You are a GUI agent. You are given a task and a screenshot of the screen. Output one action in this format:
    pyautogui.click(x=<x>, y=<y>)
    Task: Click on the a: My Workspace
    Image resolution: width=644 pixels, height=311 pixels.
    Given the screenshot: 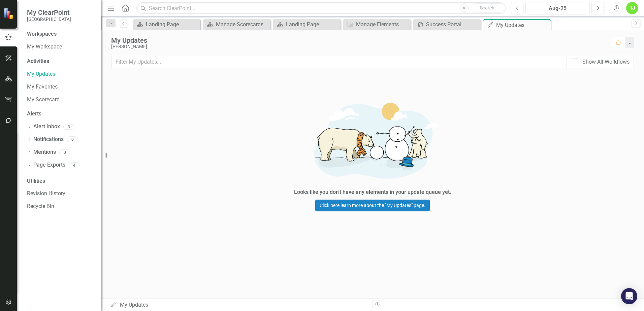 What is the action you would take?
    pyautogui.click(x=60, y=47)
    